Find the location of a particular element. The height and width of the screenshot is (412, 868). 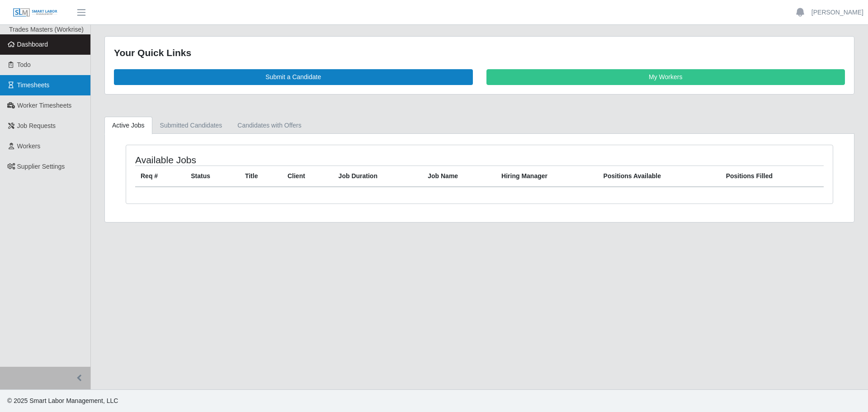

span: Workers is located at coordinates (29, 146).